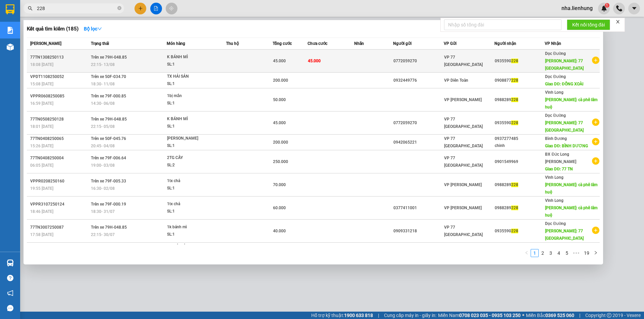 This screenshot has height=319, width=644. Describe the element at coordinates (10, 293) in the screenshot. I see `span: notification` at that location.